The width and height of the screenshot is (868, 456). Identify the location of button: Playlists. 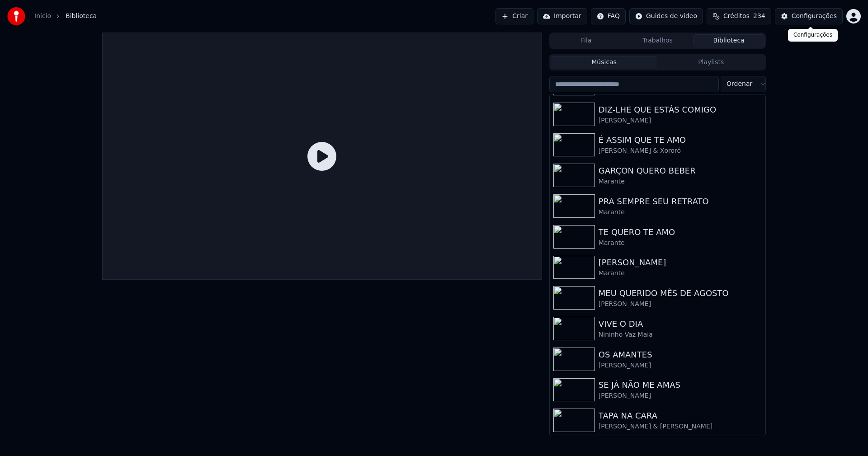
(710, 62).